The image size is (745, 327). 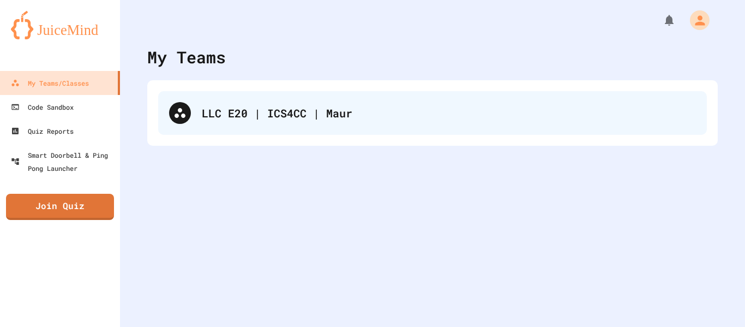 What do you see at coordinates (60, 25) in the screenshot?
I see `img: logo-orange.svg` at bounding box center [60, 25].